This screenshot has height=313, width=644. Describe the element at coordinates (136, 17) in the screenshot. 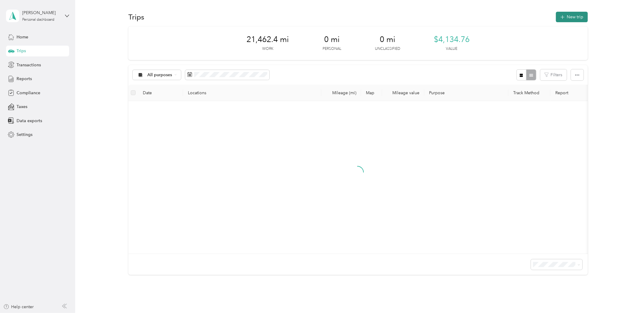

I see `h1: Trips` at that location.